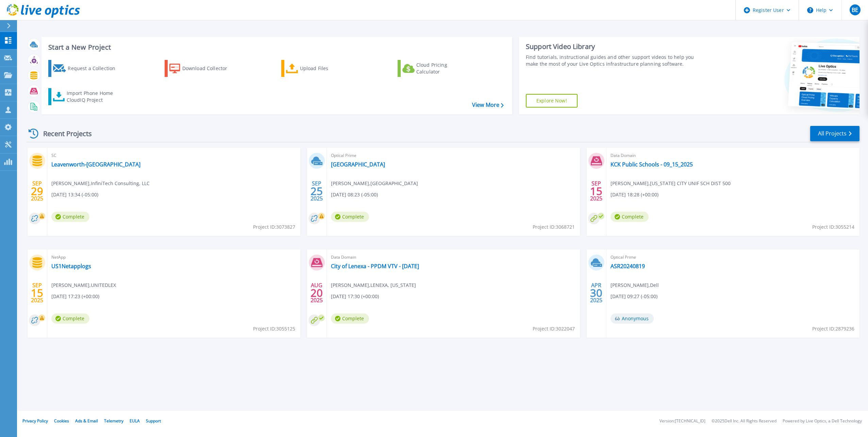 The image size is (868, 437). Describe the element at coordinates (86, 68) in the screenshot. I see `a: Request a Collection` at that location.